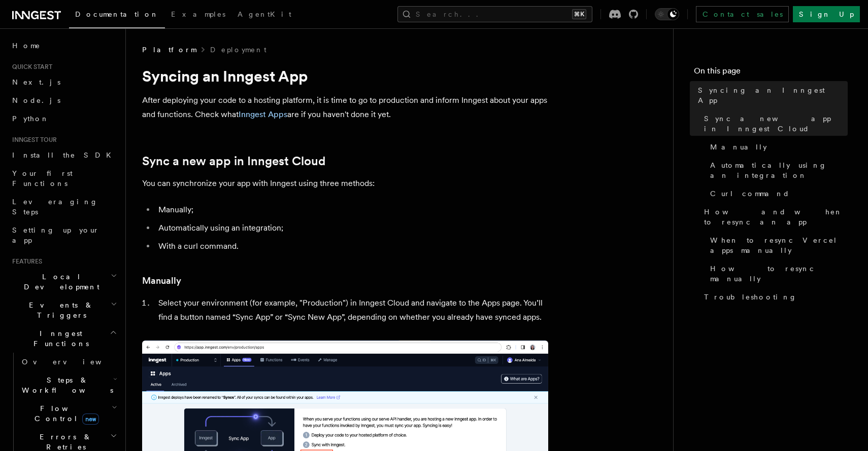 The height and width of the screenshot is (451, 868). I want to click on h1: Syncing an Inngest App, so click(345, 76).